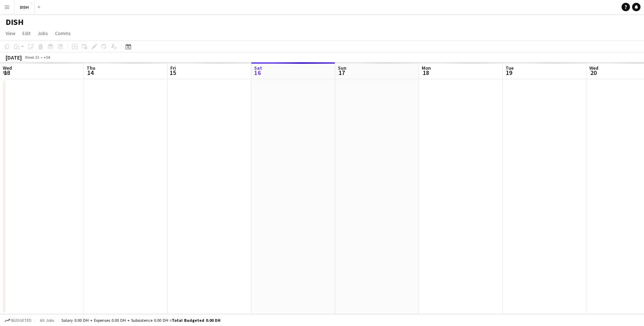 This screenshot has width=644, height=326. I want to click on span: Comms, so click(63, 33).